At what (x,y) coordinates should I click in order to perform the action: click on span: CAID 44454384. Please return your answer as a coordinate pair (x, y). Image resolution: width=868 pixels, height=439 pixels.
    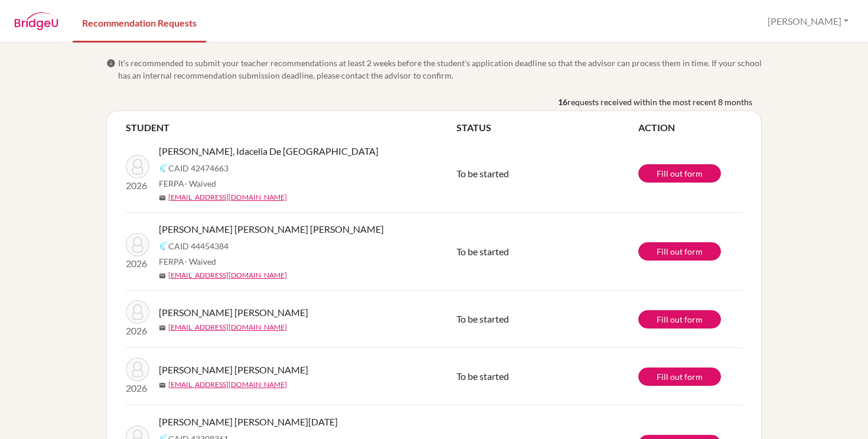
    Looking at the image, I should click on (198, 246).